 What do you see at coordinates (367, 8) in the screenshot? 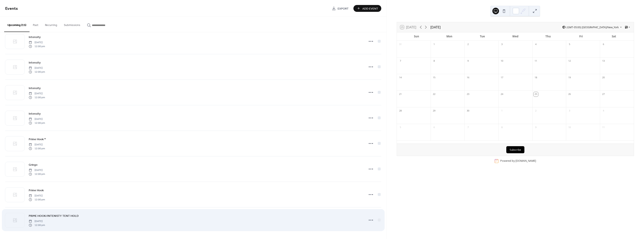
I see `a: Add Event` at bounding box center [367, 8].